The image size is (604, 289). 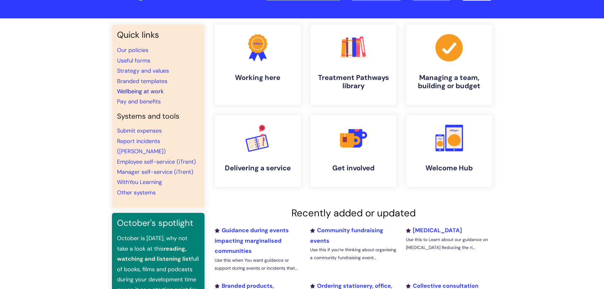 What do you see at coordinates (347, 235) in the screenshot?
I see `a: Community fundraising events` at bounding box center [347, 235].